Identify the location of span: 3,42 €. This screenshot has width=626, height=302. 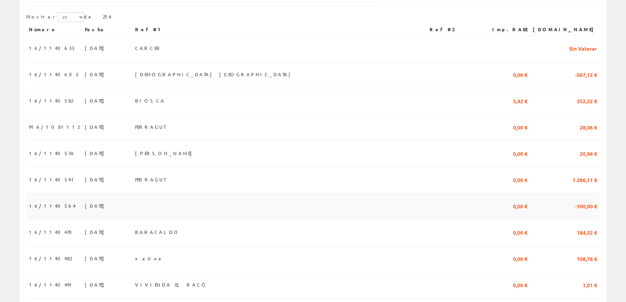
(520, 100).